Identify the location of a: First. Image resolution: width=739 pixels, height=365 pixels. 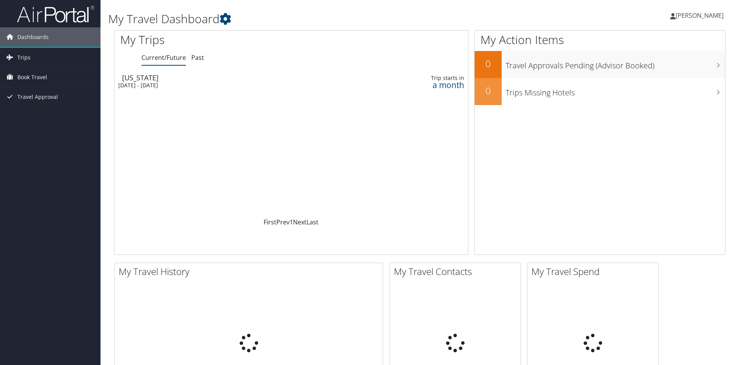
(270, 222).